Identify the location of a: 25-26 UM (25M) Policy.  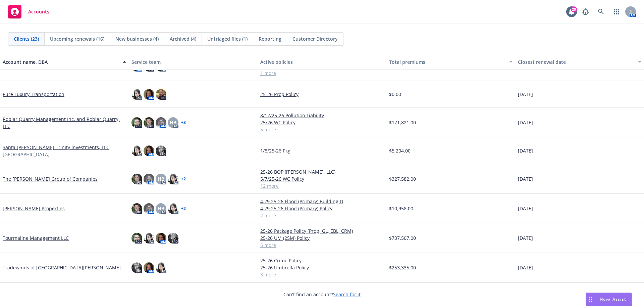
(322, 238).